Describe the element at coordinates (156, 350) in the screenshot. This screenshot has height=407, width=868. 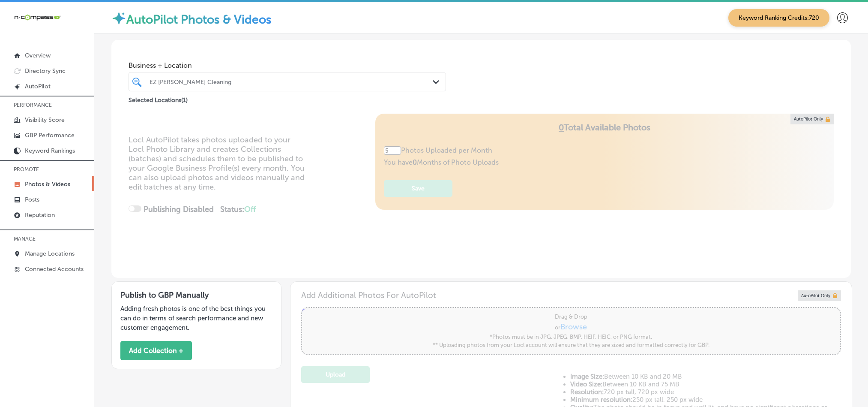
I see `button: Add Collection +` at that location.